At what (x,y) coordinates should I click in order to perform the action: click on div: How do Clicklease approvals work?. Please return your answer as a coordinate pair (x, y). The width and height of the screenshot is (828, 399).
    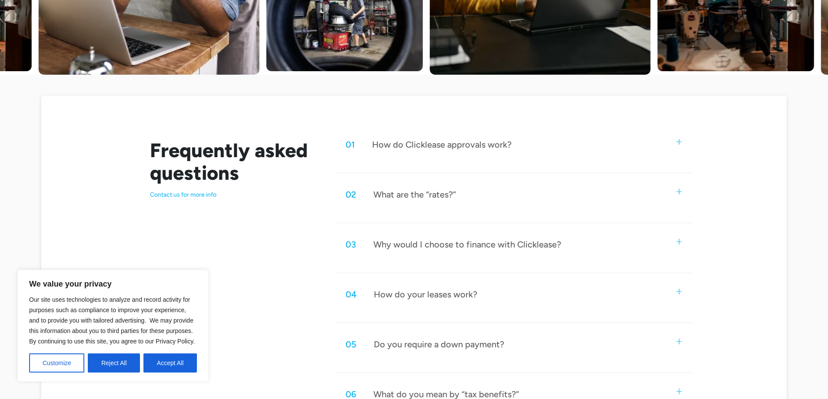
    Looking at the image, I should click on (442, 145).